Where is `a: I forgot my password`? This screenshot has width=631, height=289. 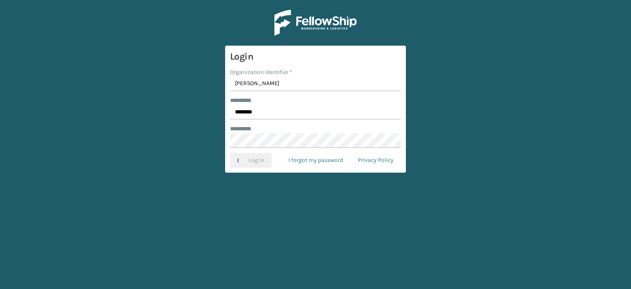 a: I forgot my password is located at coordinates (316, 160).